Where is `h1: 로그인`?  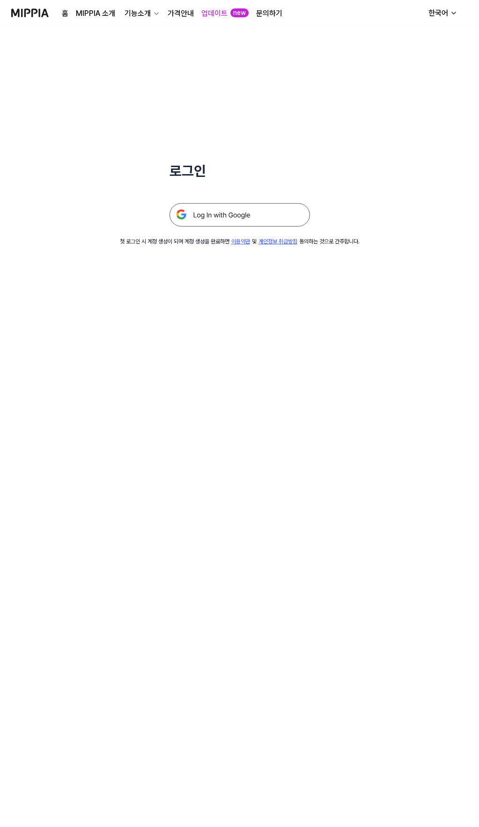 h1: 로그인 is located at coordinates (240, 171).